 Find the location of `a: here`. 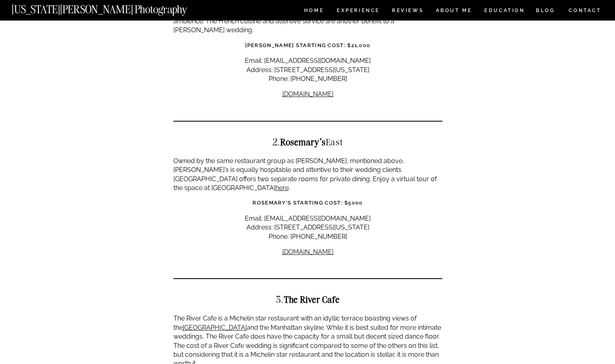

a: here is located at coordinates (282, 188).